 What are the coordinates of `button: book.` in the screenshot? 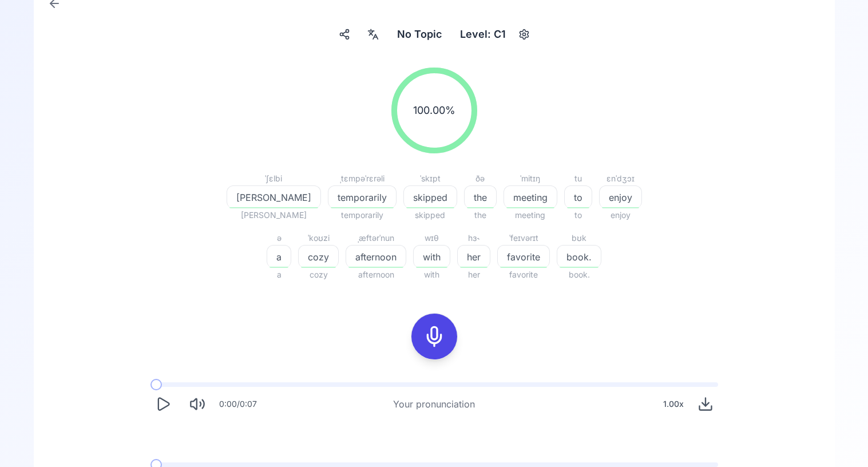 It's located at (579, 256).